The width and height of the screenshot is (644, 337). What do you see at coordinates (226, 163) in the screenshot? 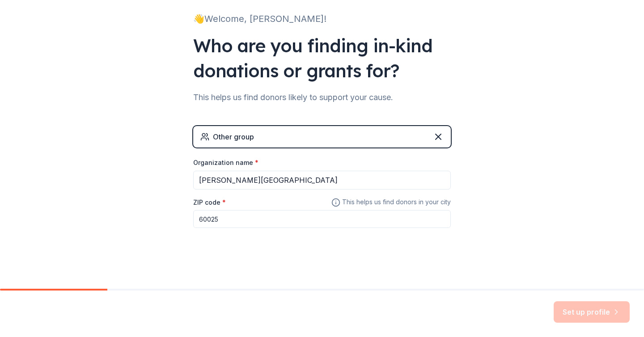
I see `label: Organization name` at bounding box center [226, 163].